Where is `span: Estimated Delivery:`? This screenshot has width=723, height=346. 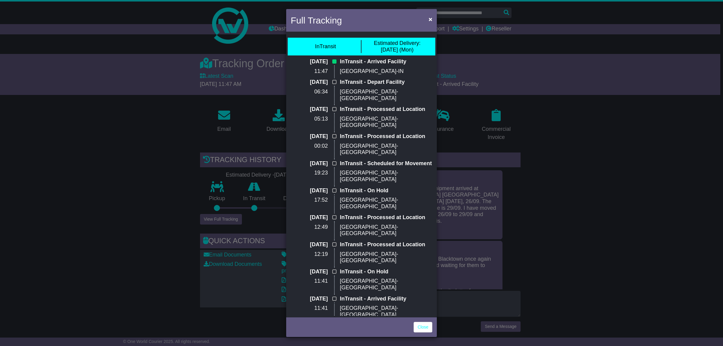 span: Estimated Delivery: is located at coordinates (397, 43).